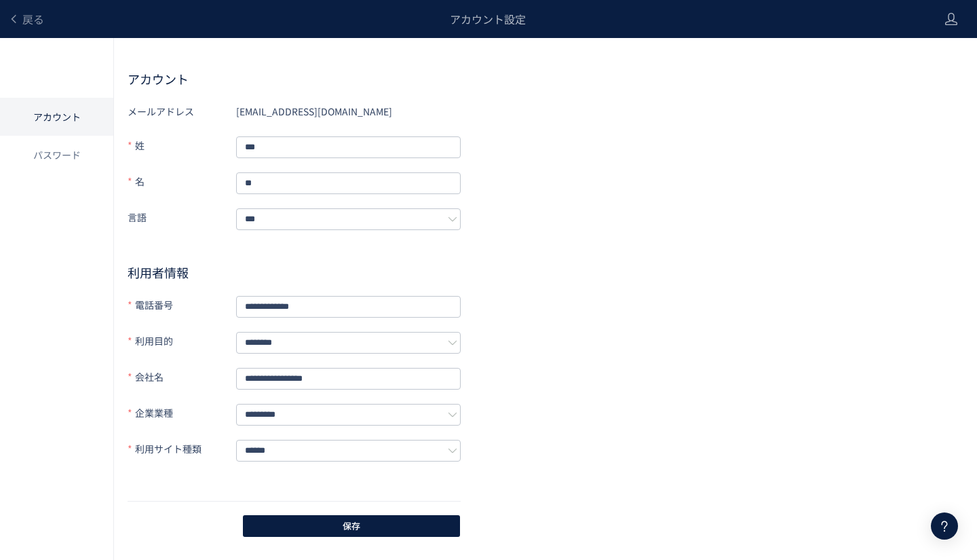 This screenshot has height=560, width=977. Describe the element at coordinates (182, 342) in the screenshot. I see `label: 利用目的` at that location.